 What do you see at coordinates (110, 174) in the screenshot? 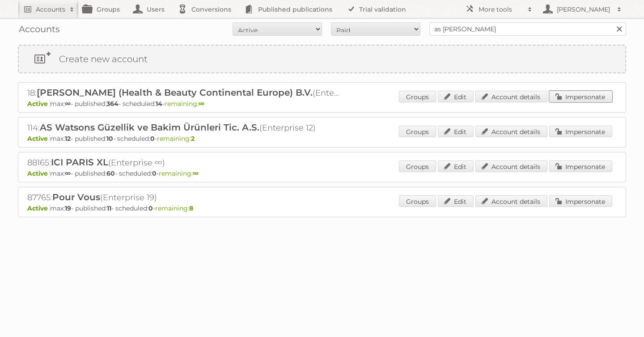
I see `strong: 60` at bounding box center [110, 174].